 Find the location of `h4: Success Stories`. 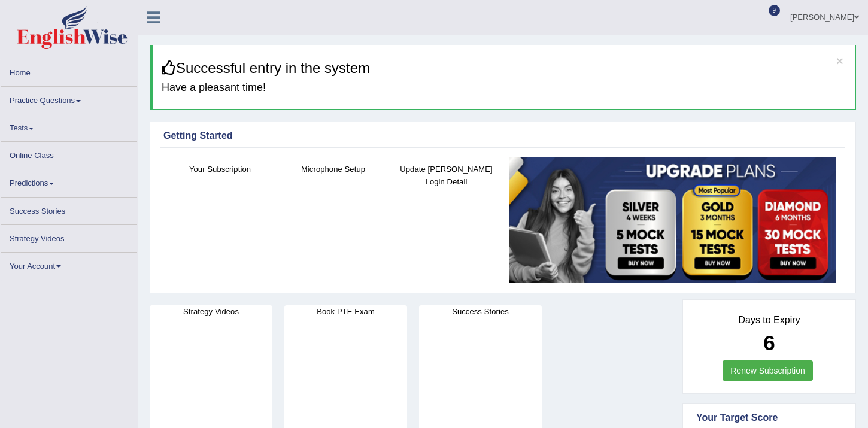

h4: Success Stories is located at coordinates (480, 312).